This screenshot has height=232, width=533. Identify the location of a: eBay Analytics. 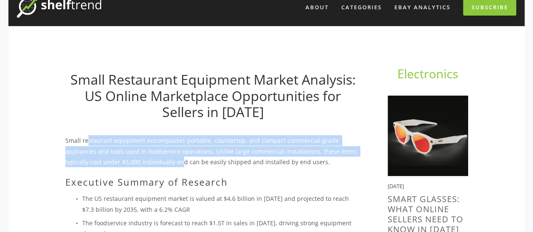
(422, 7).